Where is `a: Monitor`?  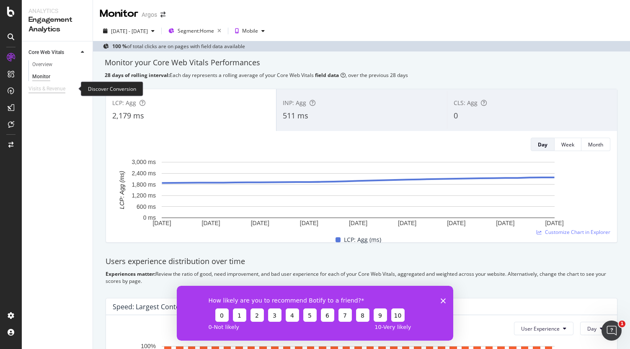
a: Monitor is located at coordinates (59, 77).